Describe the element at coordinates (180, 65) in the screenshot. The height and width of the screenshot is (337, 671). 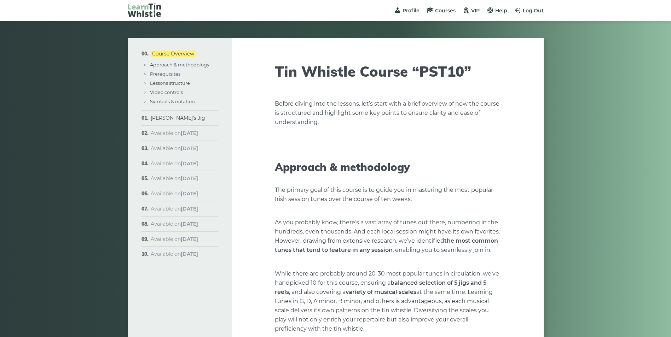
I see `a: Approach & methodology` at that location.